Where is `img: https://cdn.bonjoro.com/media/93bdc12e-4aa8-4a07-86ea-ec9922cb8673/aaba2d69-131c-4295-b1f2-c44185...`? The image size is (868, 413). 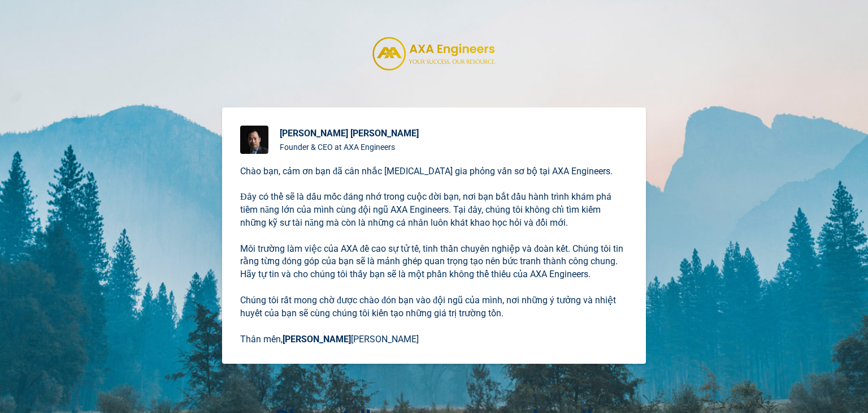 img: https://cdn.bonjoro.com/media/93bdc12e-4aa8-4a07-86ea-ec9922cb8673/aaba2d69-131c-4295-b1f2-c44185... is located at coordinates (434, 54).